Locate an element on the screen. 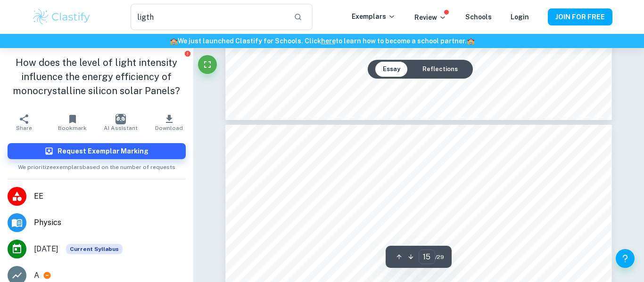  span: Download is located at coordinates (169, 128).